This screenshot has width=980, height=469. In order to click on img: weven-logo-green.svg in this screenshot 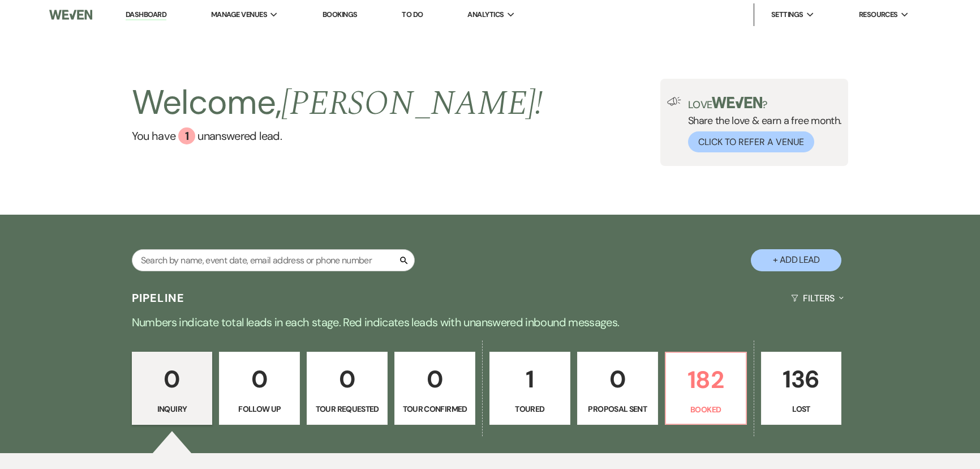, I will do `click(737, 102)`.